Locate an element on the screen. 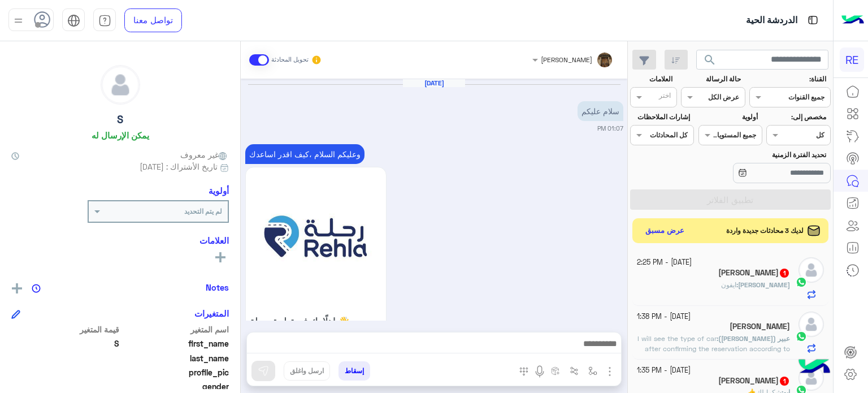 The image size is (868, 393). h5: Murad Khan is located at coordinates (759, 326).